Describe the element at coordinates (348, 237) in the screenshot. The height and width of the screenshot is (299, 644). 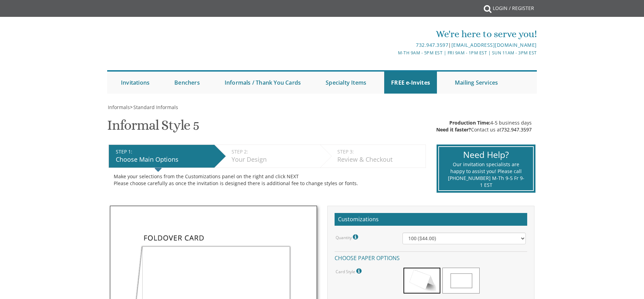
I see `label: Quantity` at that location.